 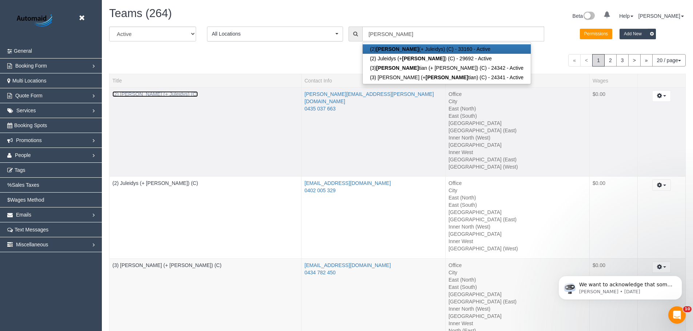 I want to click on a: 3, so click(x=622, y=60).